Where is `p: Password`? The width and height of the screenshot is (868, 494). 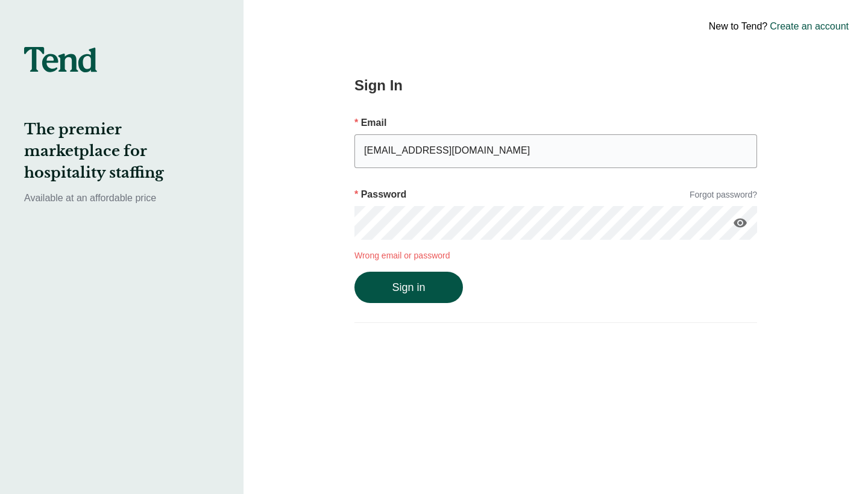 p: Password is located at coordinates (380, 194).